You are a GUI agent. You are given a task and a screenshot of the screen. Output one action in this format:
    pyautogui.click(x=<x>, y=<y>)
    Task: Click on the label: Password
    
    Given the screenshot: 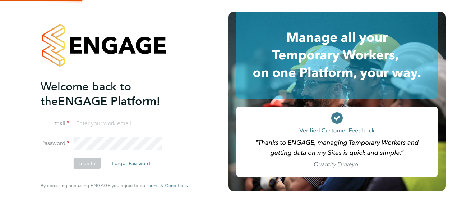 What is the action you would take?
    pyautogui.click(x=55, y=143)
    